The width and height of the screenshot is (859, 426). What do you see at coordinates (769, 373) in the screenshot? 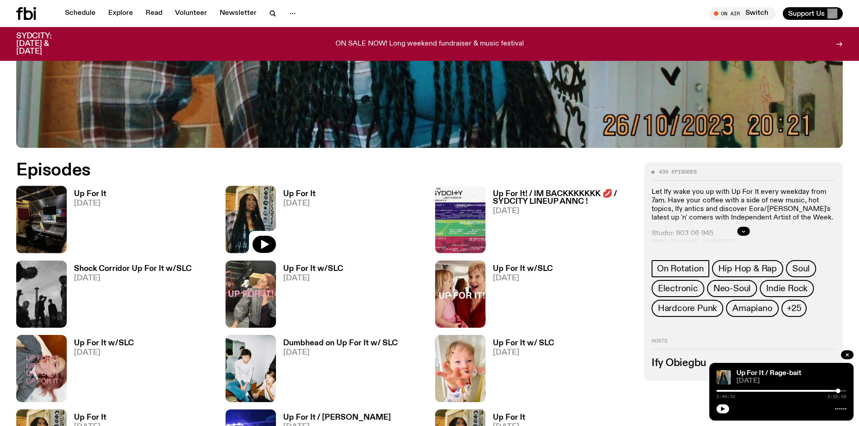
I see `a: Up For It / Rage-bait` at bounding box center [769, 373].